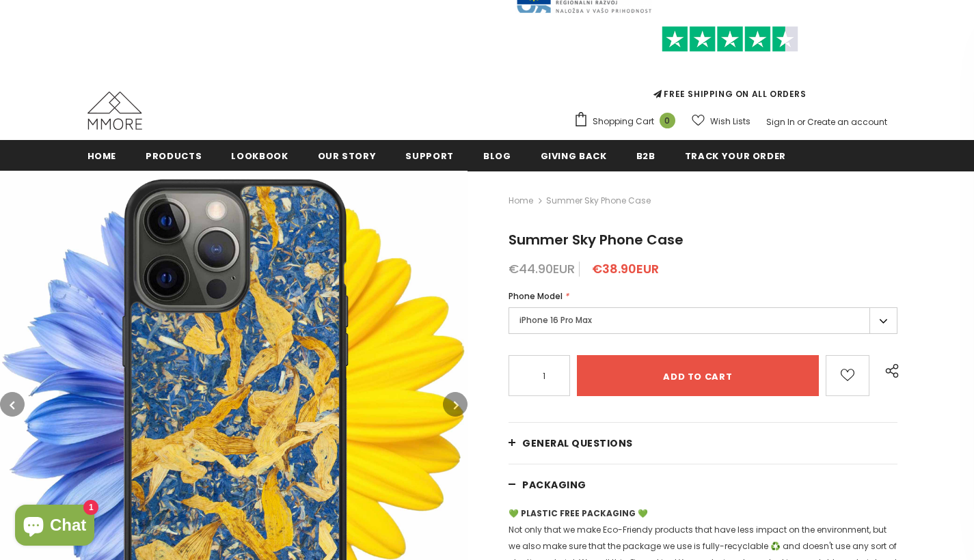  I want to click on span: 0, so click(666, 120).